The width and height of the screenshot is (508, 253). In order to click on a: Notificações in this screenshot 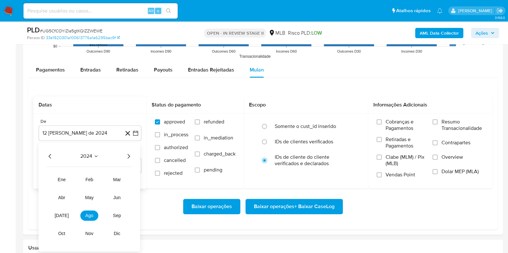, I will do `click(440, 11)`.